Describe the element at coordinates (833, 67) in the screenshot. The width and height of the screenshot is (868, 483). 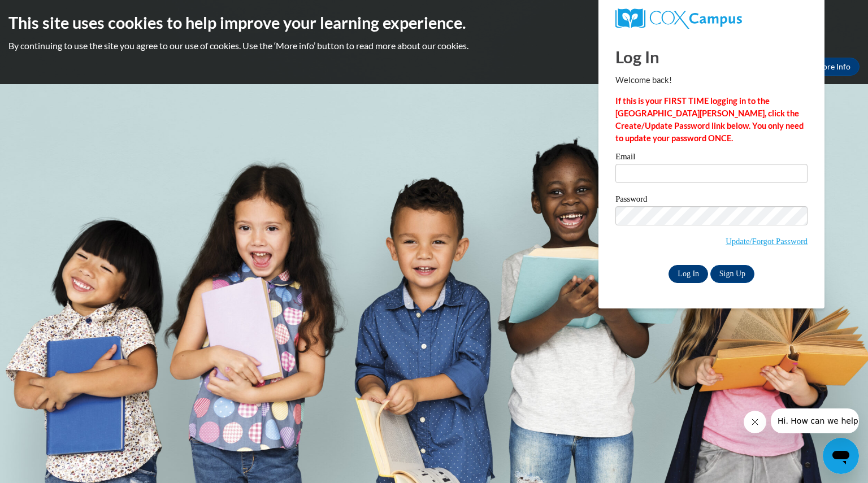
I see `a: More Info` at that location.